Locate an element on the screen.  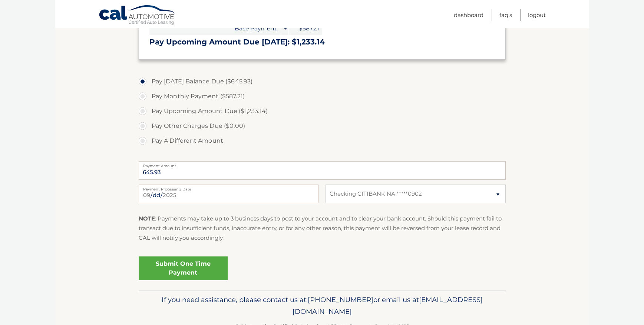
label: Pay Upcoming Amount Due ($1,233.14) is located at coordinates (322, 111).